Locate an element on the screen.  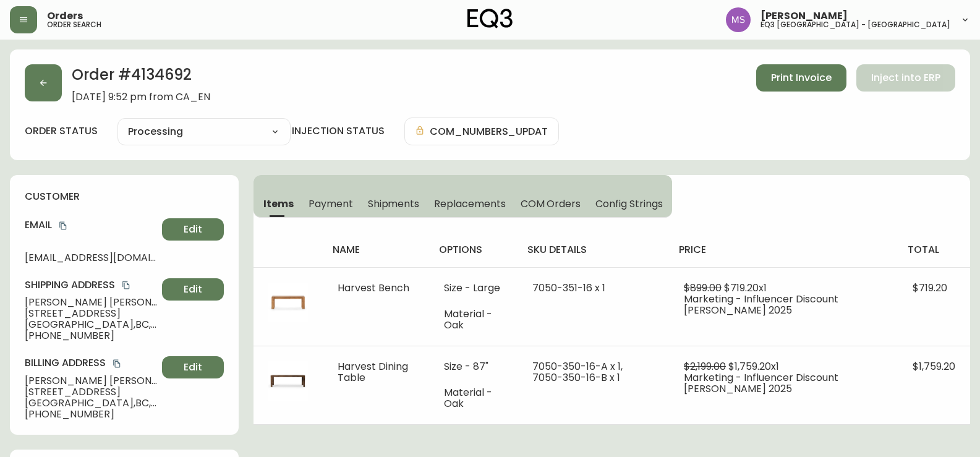
h5: order search is located at coordinates (74, 25).